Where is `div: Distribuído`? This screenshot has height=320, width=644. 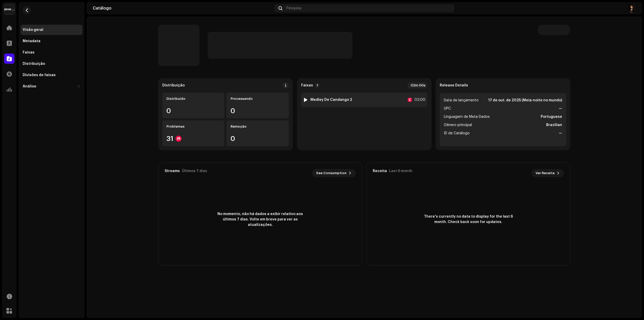 div: Distribuído is located at coordinates (193, 99).